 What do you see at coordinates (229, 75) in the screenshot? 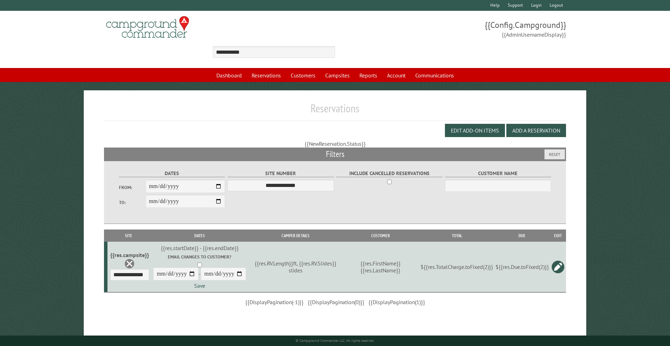
I see `a: Dashboard` at bounding box center [229, 75].